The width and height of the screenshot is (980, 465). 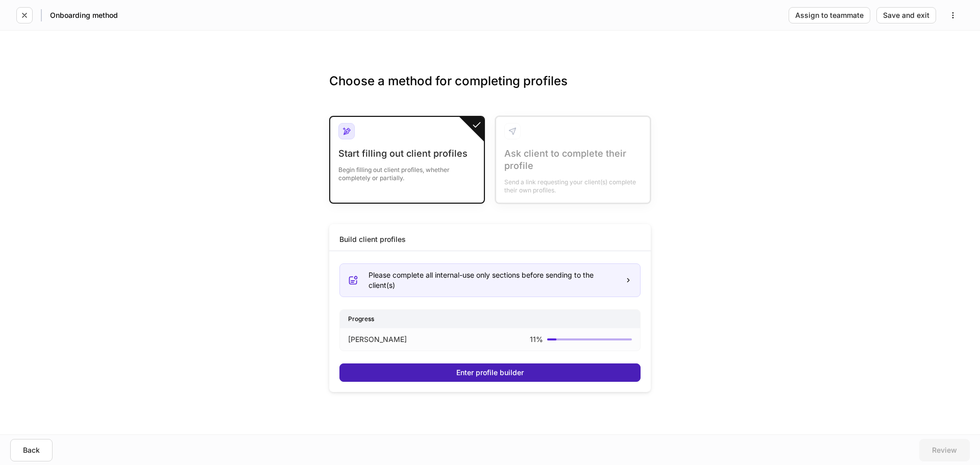 I want to click on div: Save and exit, so click(x=906, y=15).